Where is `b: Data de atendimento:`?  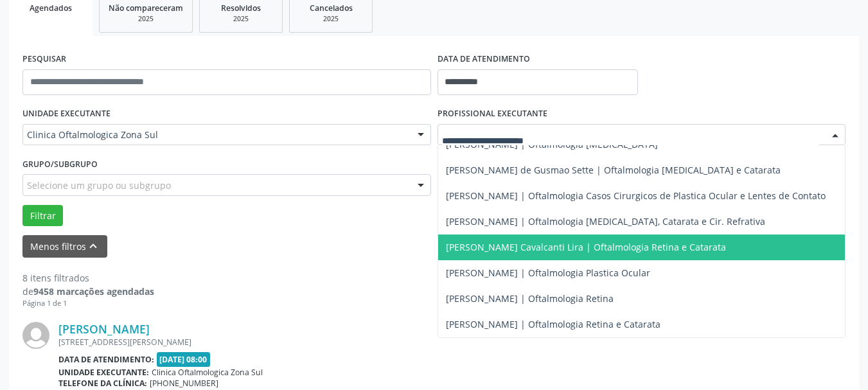 b: Data de atendimento: is located at coordinates (106, 359).